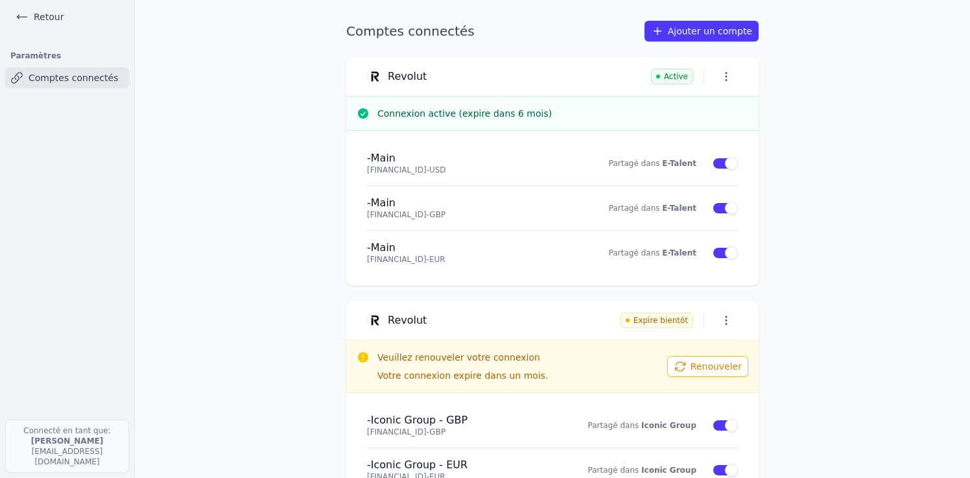 The width and height of the screenshot is (970, 478). What do you see at coordinates (462, 465) in the screenshot?
I see `h4: - Iconic Group - EUR` at bounding box center [462, 465].